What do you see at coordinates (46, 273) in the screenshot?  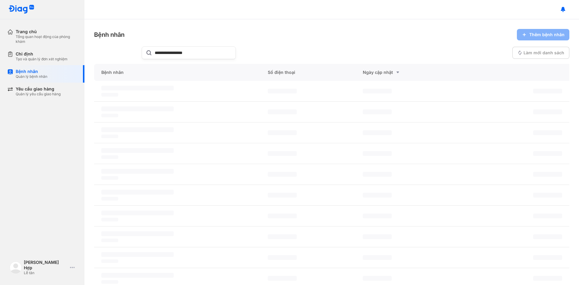 I see `div: Lễ tân` at bounding box center [46, 273].